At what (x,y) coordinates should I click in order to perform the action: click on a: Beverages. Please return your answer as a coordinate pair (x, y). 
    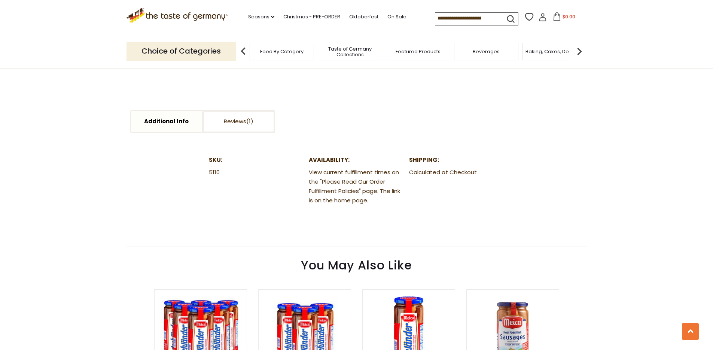
    Looking at the image, I should click on (486, 51).